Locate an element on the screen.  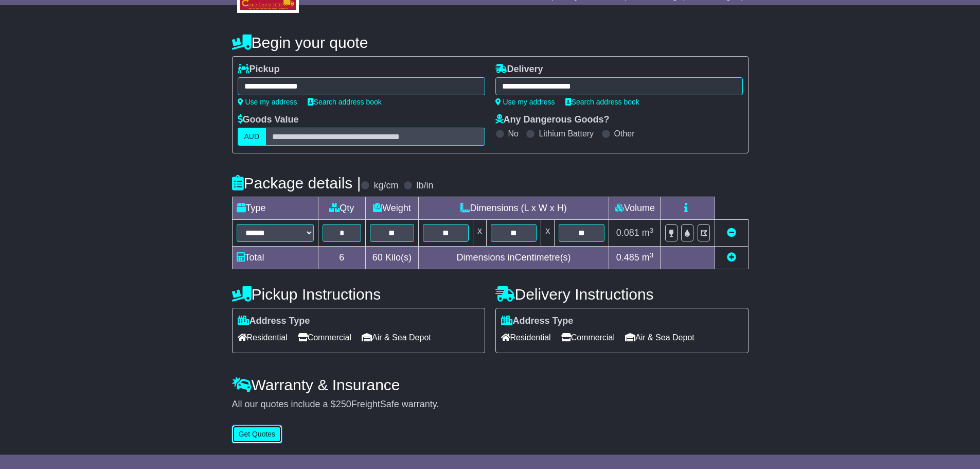
label: Other is located at coordinates (625, 133).